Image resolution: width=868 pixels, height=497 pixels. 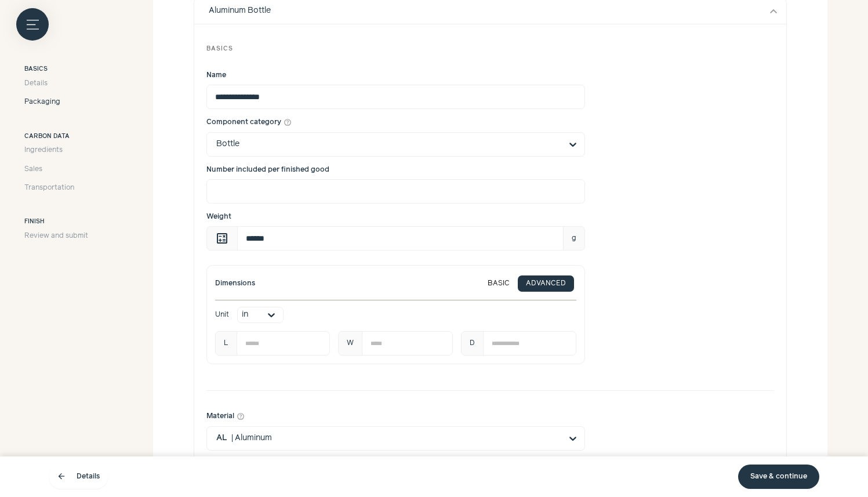 What do you see at coordinates (287, 122) in the screenshot?
I see `button: Component category` at bounding box center [287, 122].